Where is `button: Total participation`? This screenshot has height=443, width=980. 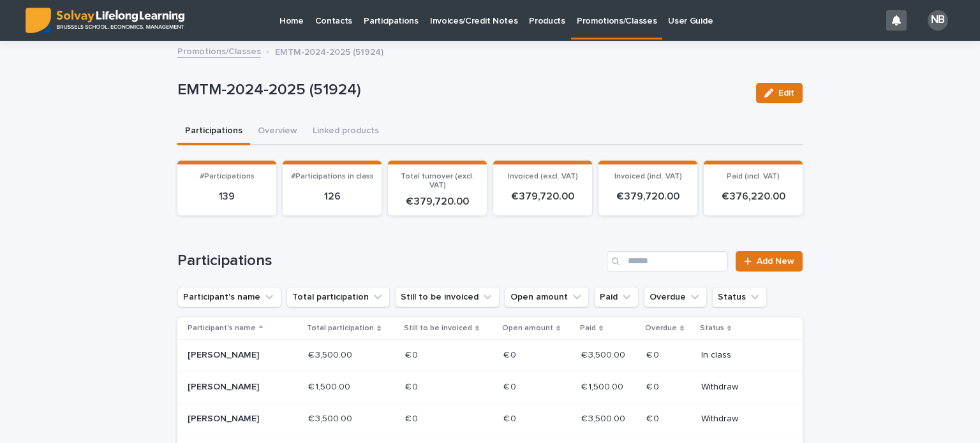
button: Total participation is located at coordinates (338, 297).